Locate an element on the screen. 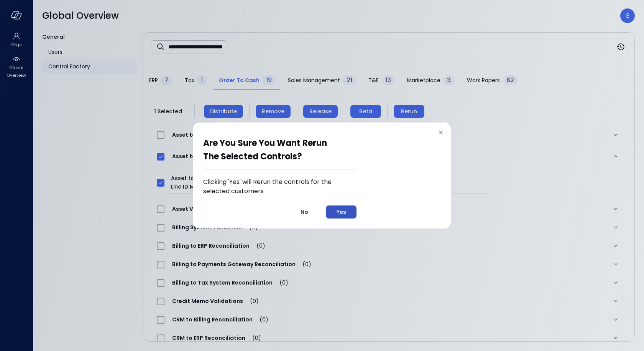 The width and height of the screenshot is (644, 351). h2: Are you sure you want rerun the selected controls? is located at coordinates (276, 153).